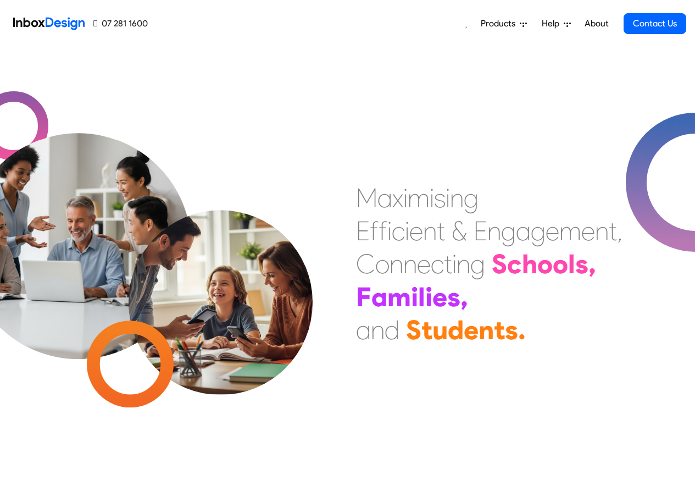  What do you see at coordinates (364, 297) in the screenshot?
I see `div: F` at bounding box center [364, 297].